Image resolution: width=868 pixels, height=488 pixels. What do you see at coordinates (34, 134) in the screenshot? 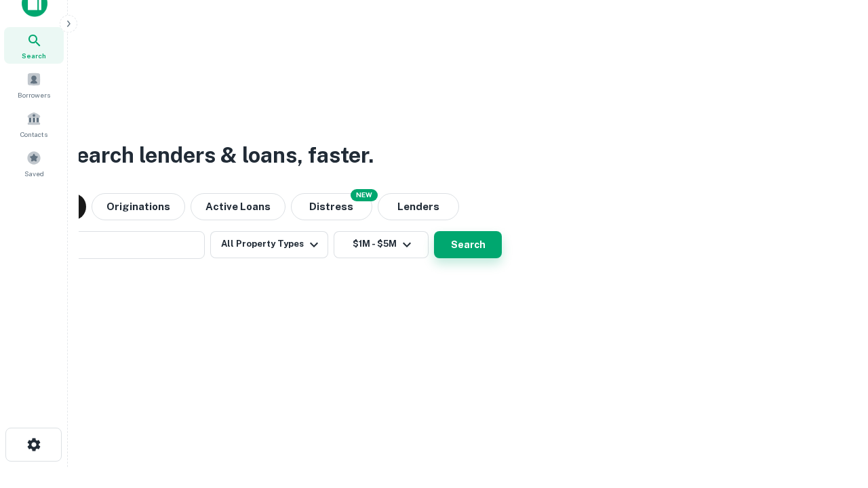
I see `span: Contacts` at bounding box center [34, 134].